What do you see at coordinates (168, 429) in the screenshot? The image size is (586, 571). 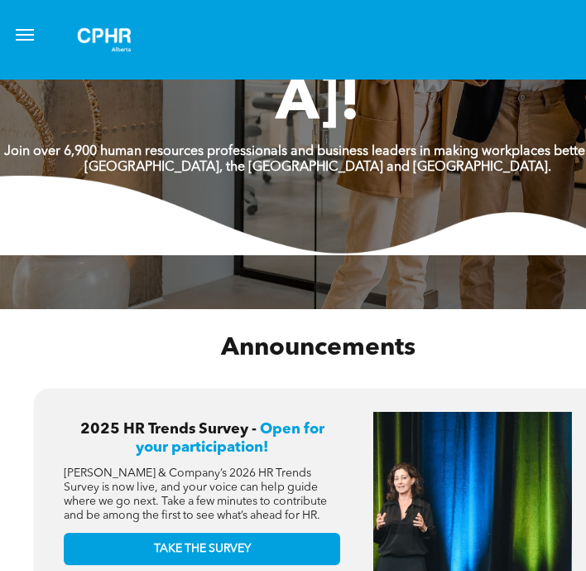 I see `span: 2025 HR Trends Survey -` at bounding box center [168, 429].